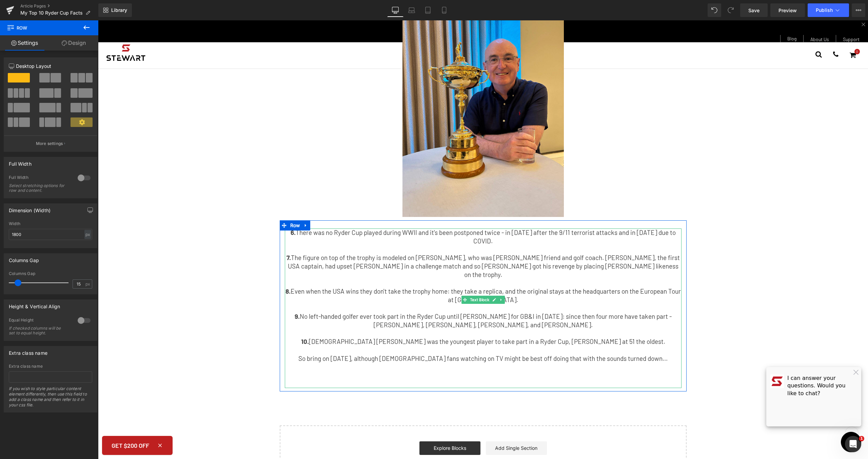 This screenshot has height=459, width=868. I want to click on a: New Library, so click(115, 10).